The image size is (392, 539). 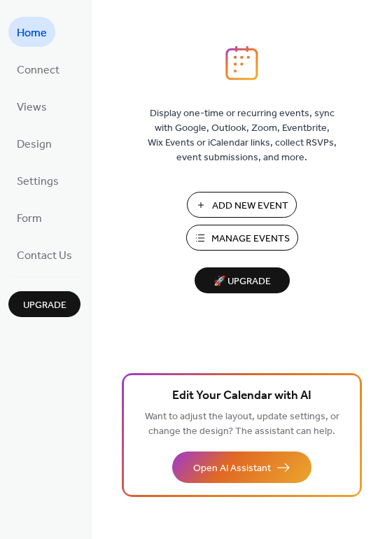 I want to click on span: Settings, so click(x=38, y=181).